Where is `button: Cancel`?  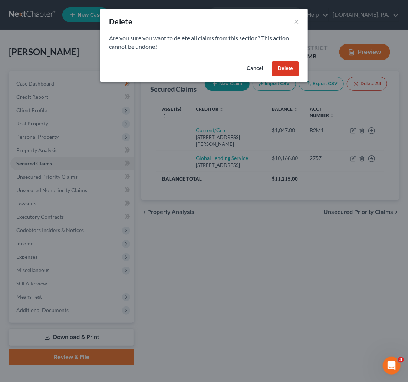 button: Cancel is located at coordinates (255, 69).